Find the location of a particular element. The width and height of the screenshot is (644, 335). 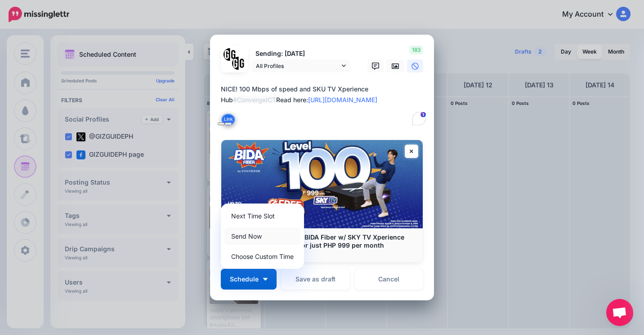

textarea: To enrich screen reader interactions, please activate Accessibility in Grammarly extension settings is located at coordinates (324, 105).